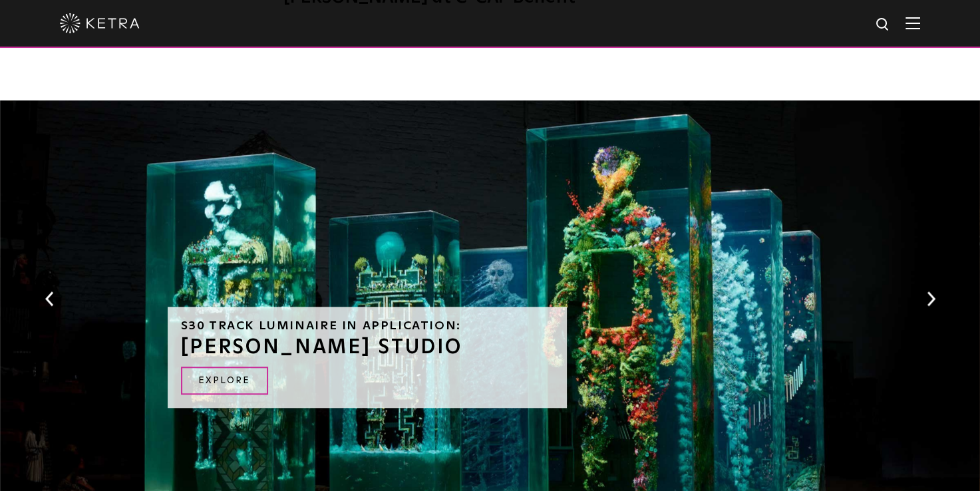  Describe the element at coordinates (49, 299) in the screenshot. I see `button: Previous` at that location.